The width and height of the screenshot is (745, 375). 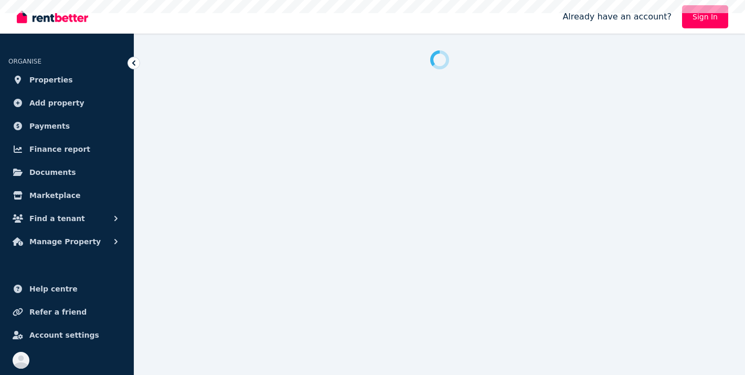 I want to click on span: Account settings, so click(x=64, y=335).